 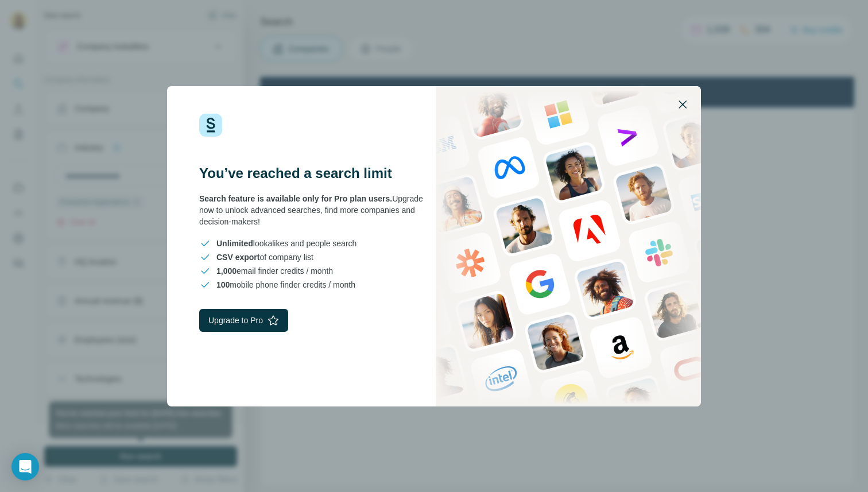 What do you see at coordinates (25, 466) in the screenshot?
I see `div: Open Intercom Messenger` at bounding box center [25, 466].